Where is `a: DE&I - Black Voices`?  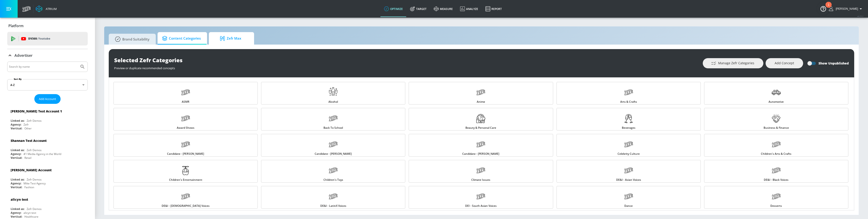
a: DE&I - Black Voices is located at coordinates (776, 171).